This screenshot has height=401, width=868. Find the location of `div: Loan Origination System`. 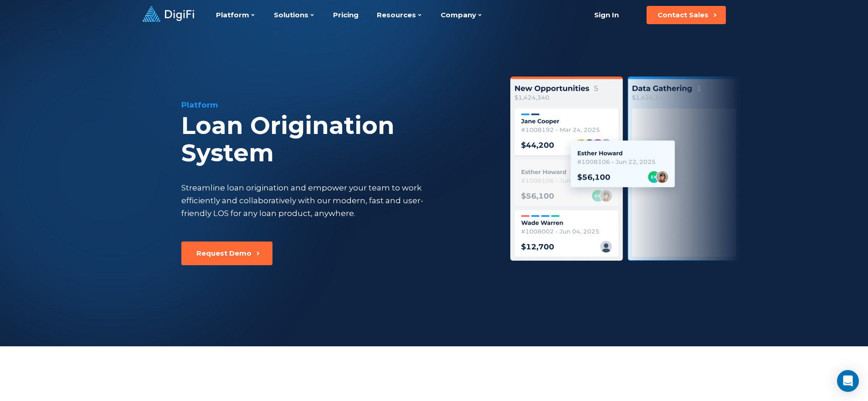

div: Loan Origination System is located at coordinates (334, 139).